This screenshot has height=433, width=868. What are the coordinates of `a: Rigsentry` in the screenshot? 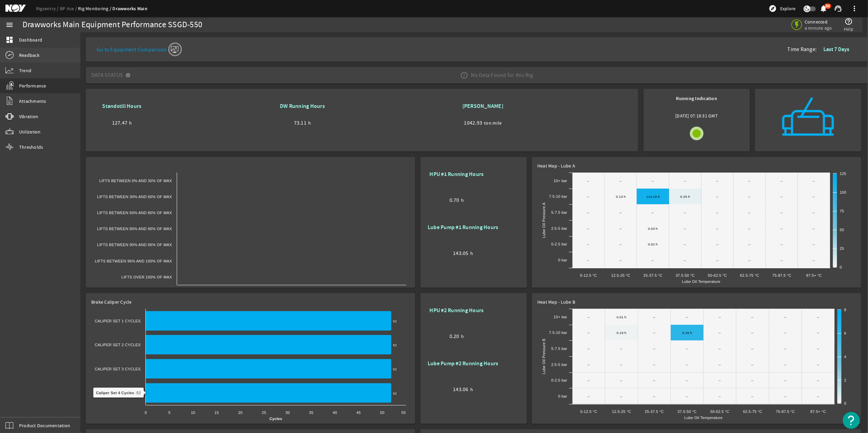 It's located at (48, 9).